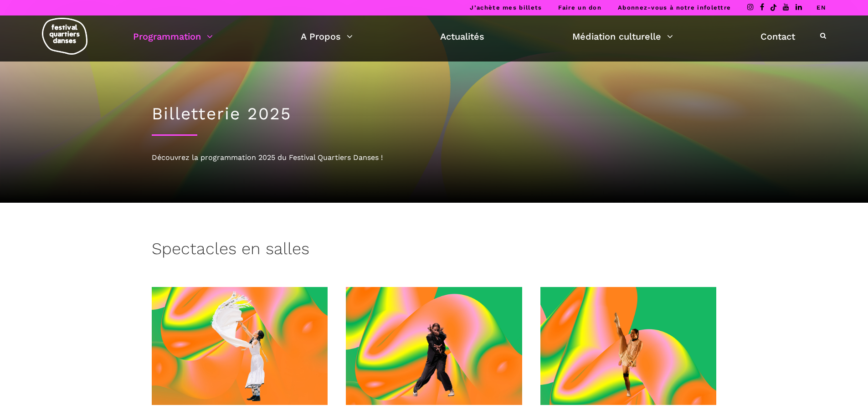  Describe the element at coordinates (173, 36) in the screenshot. I see `a: Programmation` at that location.